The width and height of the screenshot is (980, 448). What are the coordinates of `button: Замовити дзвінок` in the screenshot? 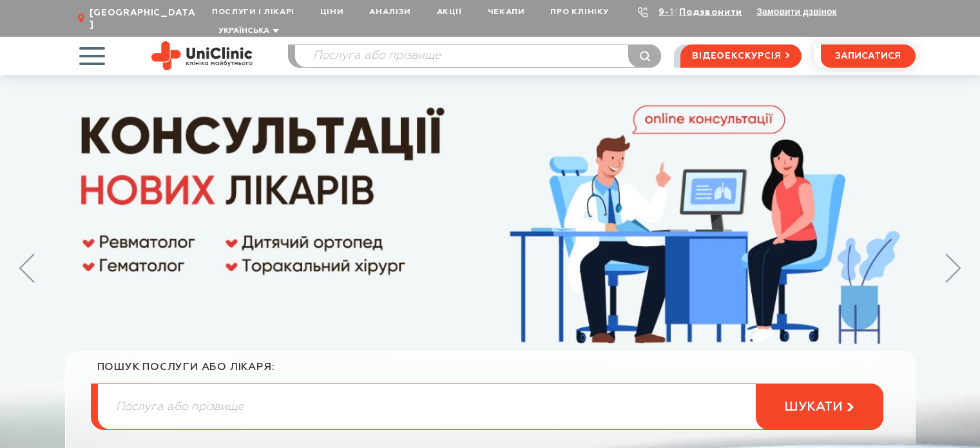 It's located at (796, 12).